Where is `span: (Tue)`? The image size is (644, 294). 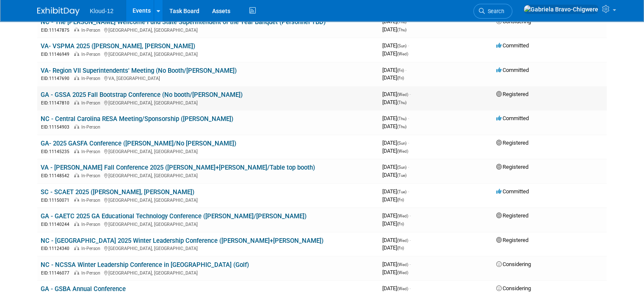 span: (Tue) is located at coordinates (402, 192).